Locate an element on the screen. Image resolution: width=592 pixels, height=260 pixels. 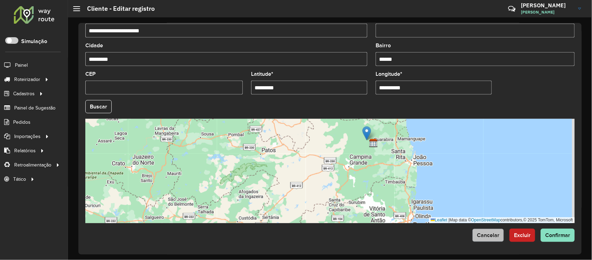
span: Relatórios is located at coordinates (25, 150).